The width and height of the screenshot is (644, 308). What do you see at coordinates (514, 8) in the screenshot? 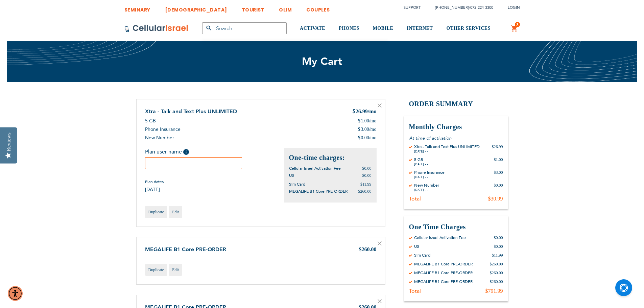
I see `span: Login` at bounding box center [514, 8].